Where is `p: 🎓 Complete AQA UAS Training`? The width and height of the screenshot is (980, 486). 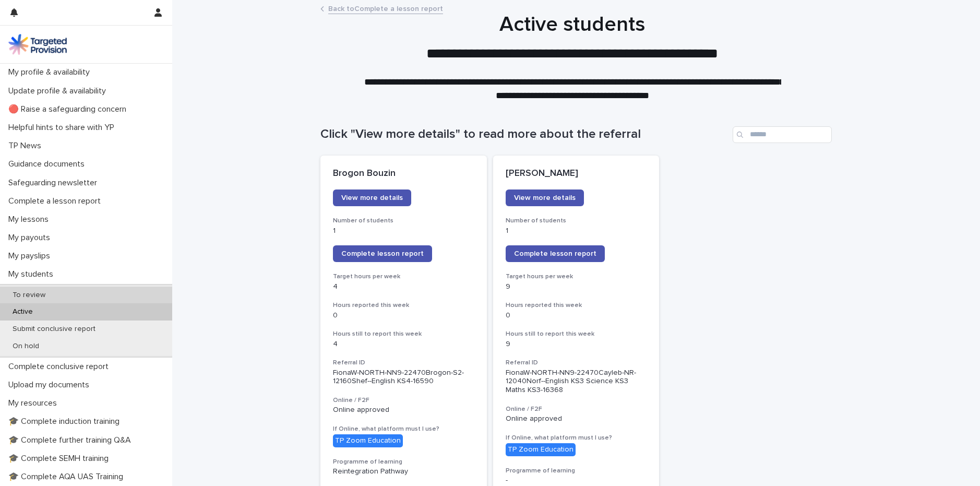
p: 🎓 Complete AQA UAS Training is located at coordinates (68, 477).